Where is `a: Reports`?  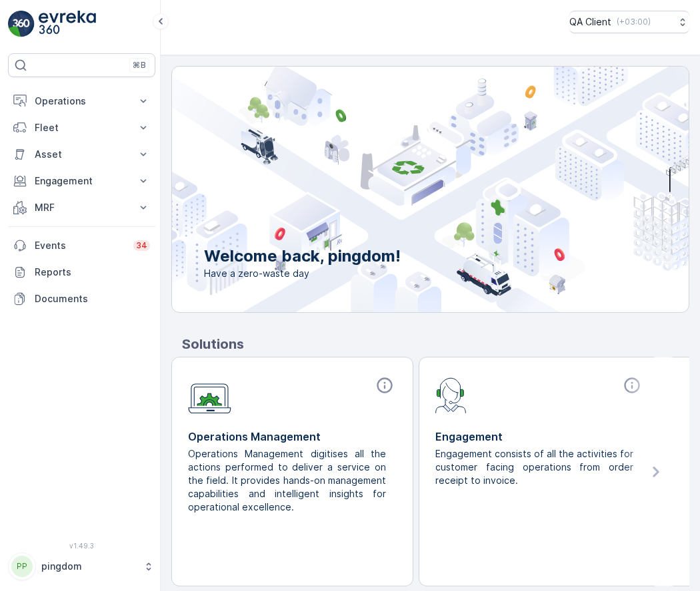 a: Reports is located at coordinates (81, 273).